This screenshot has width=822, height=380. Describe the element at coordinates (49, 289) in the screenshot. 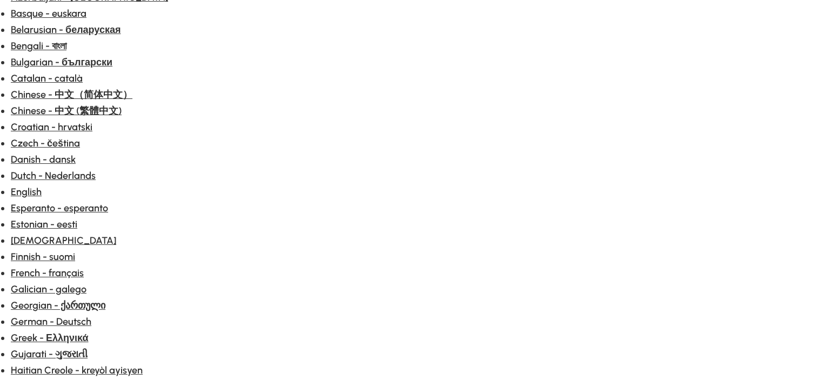

I see `a: Galician - galego` at that location.